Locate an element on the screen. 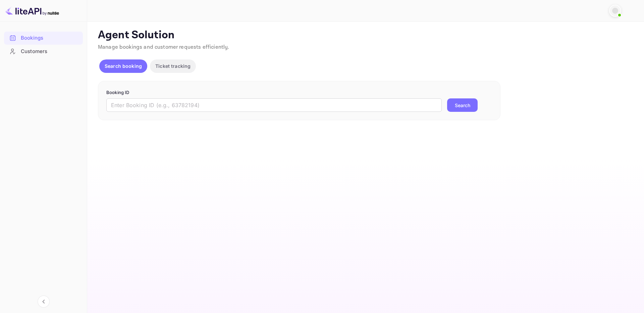 Image resolution: width=644 pixels, height=313 pixels. span: Manage bookings and customer requests efficiently. is located at coordinates (164, 47).